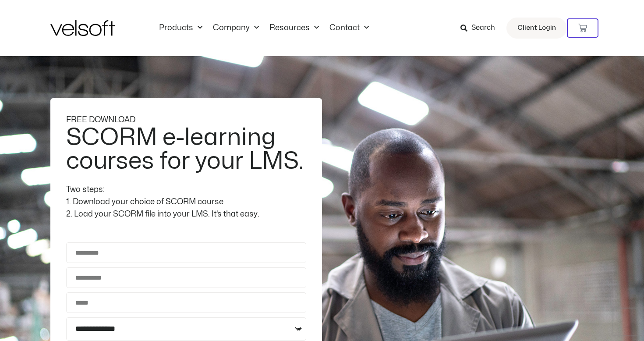  I want to click on a: ResourcesMenu Toggle, so click(294, 28).